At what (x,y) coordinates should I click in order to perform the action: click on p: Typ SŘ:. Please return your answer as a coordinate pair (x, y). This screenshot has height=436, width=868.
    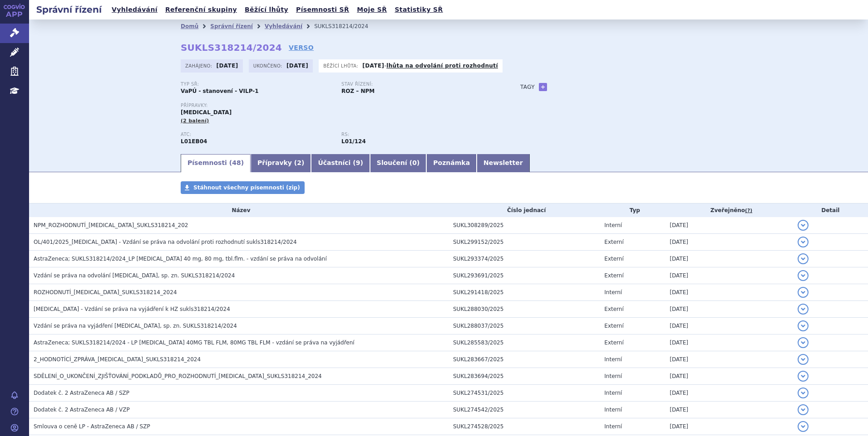
    Looking at the image, I should click on (256, 84).